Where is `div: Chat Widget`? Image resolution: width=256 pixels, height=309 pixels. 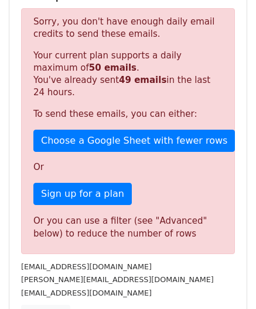 div: Chat Widget is located at coordinates (226, 281).